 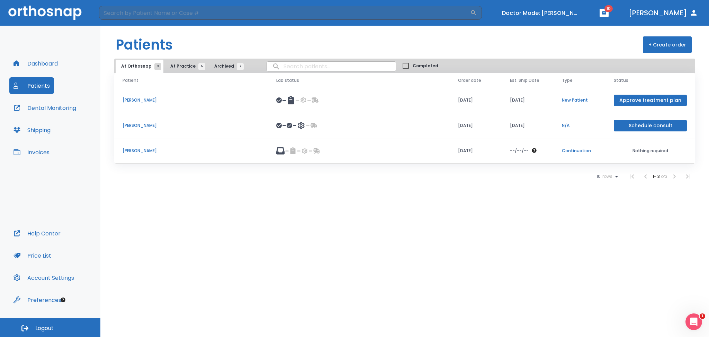 What do you see at coordinates (567, 80) in the screenshot?
I see `span: Type` at bounding box center [567, 80].